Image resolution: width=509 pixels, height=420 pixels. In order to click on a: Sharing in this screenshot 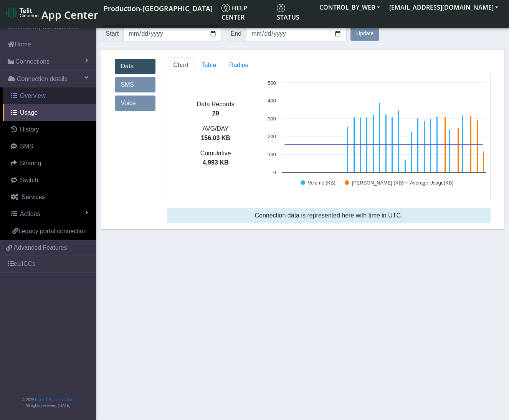, I will do `click(49, 164)`.